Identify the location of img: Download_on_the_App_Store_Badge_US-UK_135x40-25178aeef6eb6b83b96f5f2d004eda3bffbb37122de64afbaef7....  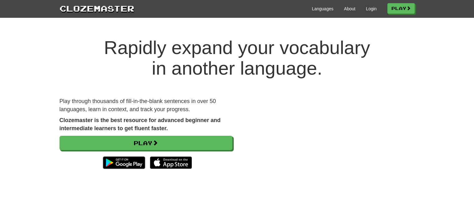
(171, 162).